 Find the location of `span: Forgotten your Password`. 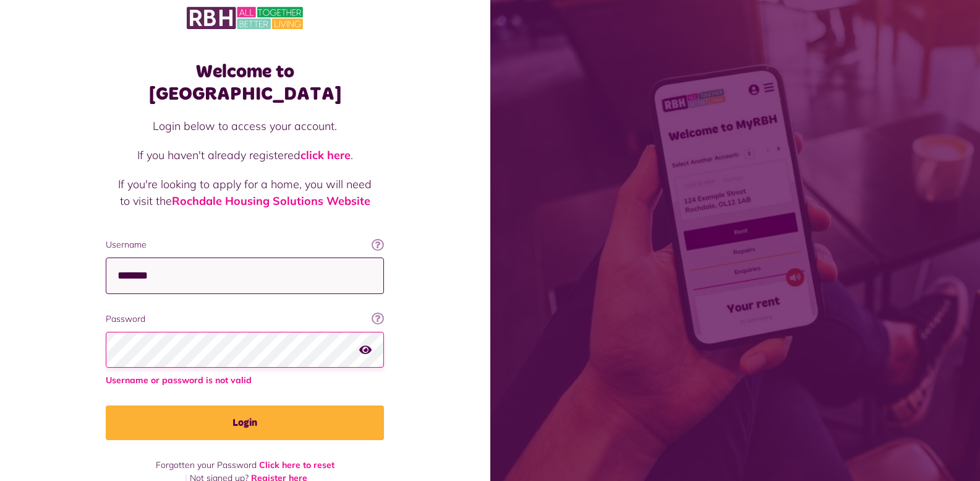

span: Forgotten your Password is located at coordinates (206, 464).